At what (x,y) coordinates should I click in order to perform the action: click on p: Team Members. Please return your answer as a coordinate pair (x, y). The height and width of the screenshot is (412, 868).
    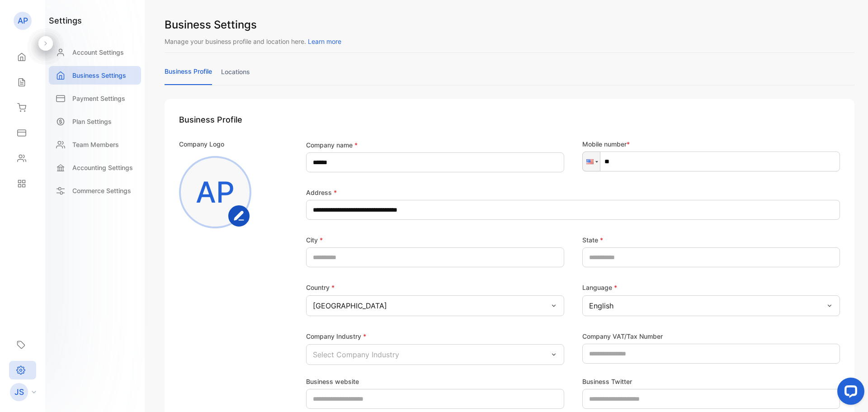
    Looking at the image, I should click on (95, 144).